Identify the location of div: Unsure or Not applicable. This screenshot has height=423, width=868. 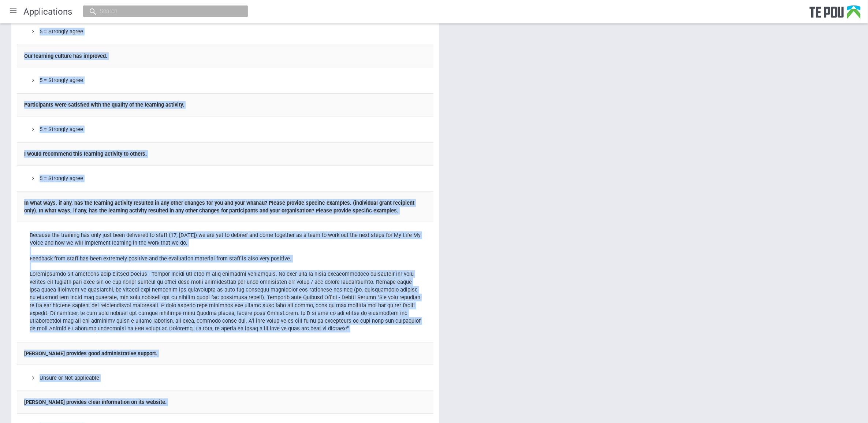
(225, 378).